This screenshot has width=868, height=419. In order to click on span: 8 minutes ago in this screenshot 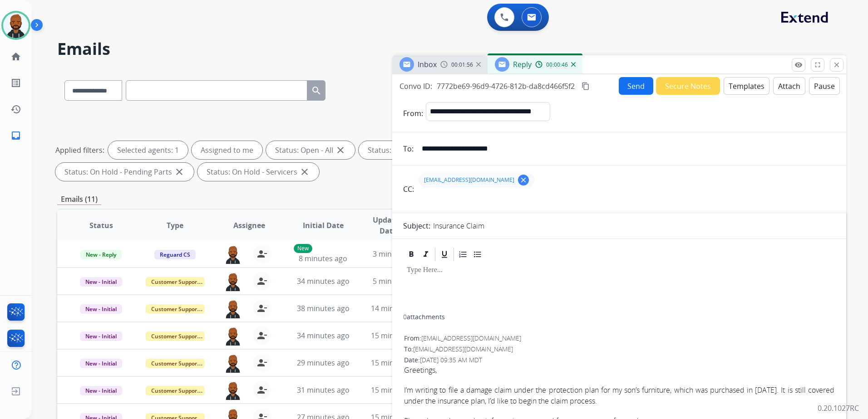, I will do `click(322, 259)`.